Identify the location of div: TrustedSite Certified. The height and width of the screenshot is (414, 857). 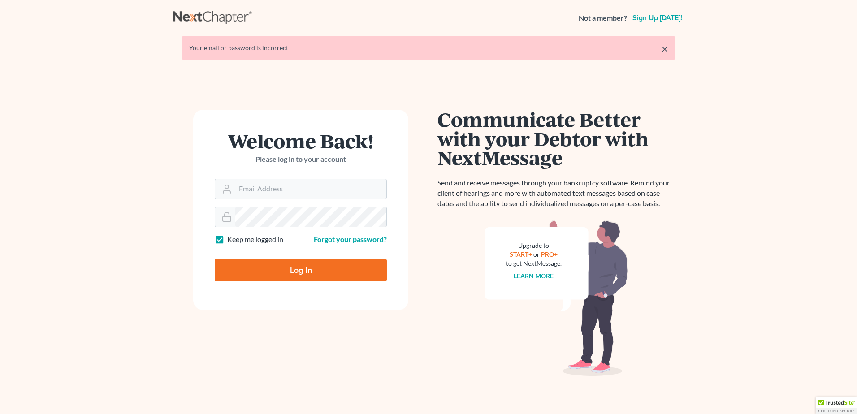
(836, 406).